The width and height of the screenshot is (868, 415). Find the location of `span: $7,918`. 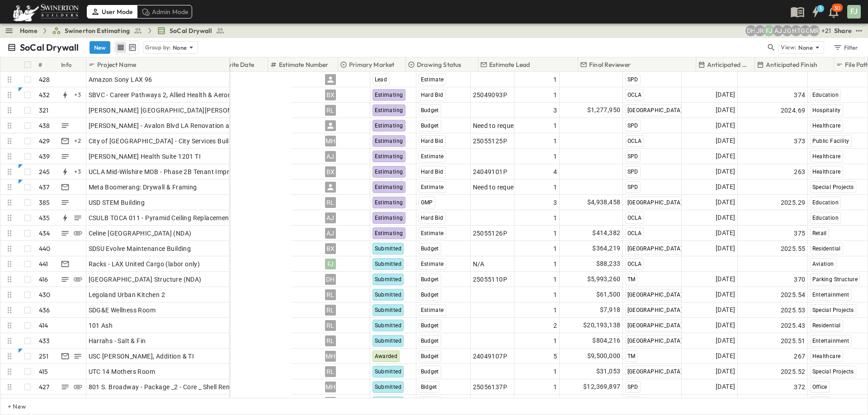

span: $7,918 is located at coordinates (610, 310).